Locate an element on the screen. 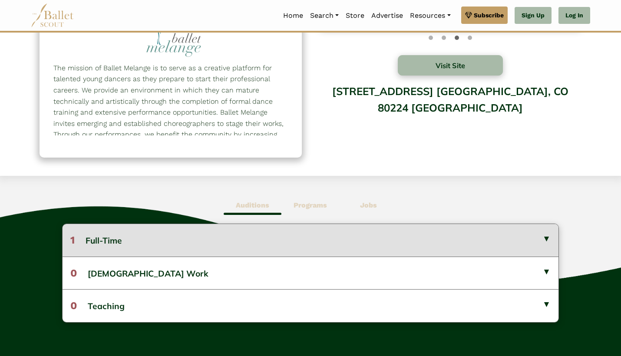  button: Slide 1 is located at coordinates (444, 38).